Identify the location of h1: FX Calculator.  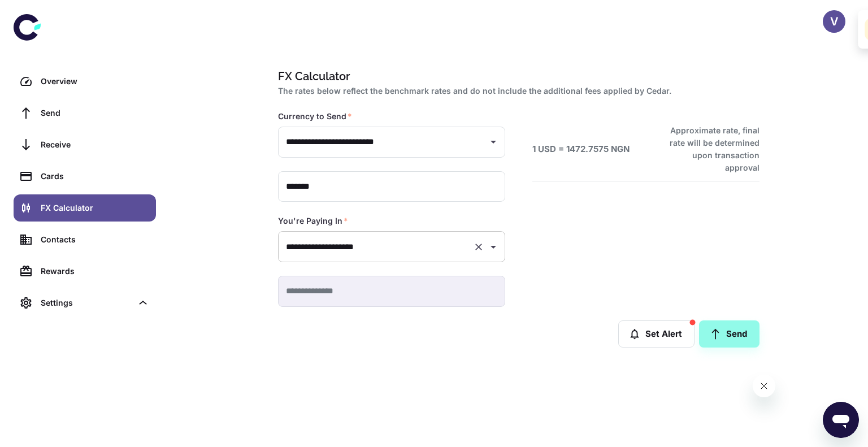
(516, 76).